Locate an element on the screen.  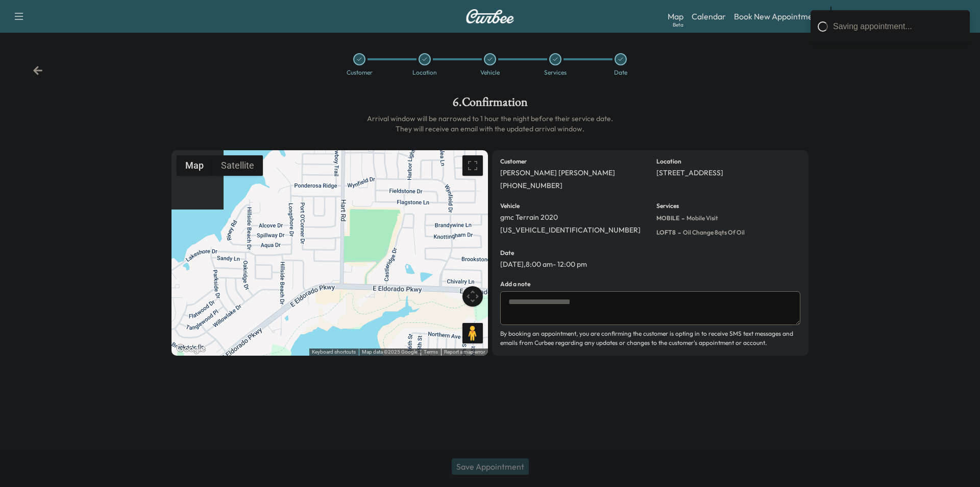
span: LOFT8 is located at coordinates (666, 232).